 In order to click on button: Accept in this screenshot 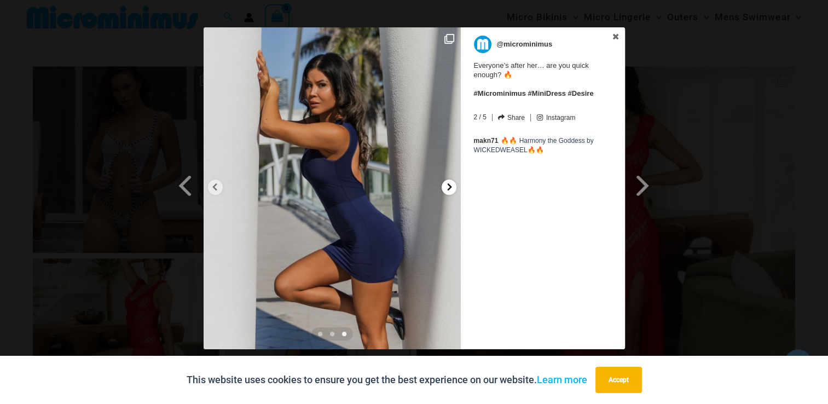, I will do `click(619, 380)`.